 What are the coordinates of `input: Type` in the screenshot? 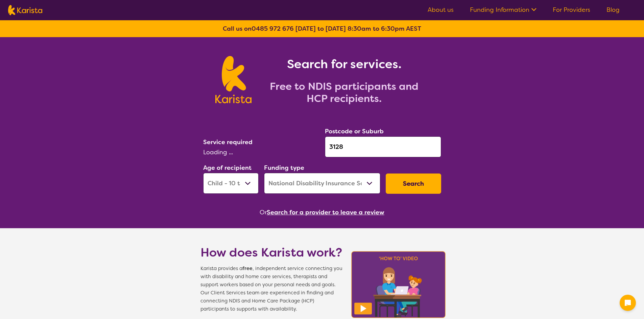 It's located at (383, 147).